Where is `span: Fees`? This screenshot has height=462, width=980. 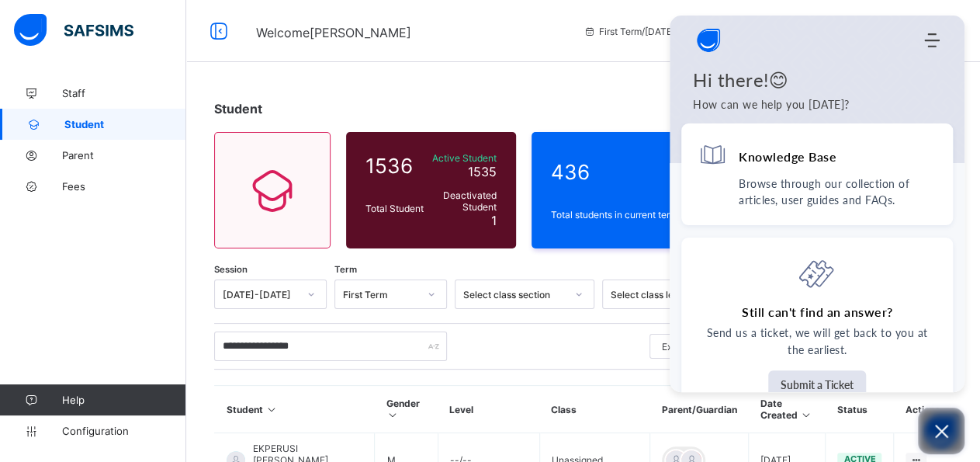 span: Fees is located at coordinates (124, 186).